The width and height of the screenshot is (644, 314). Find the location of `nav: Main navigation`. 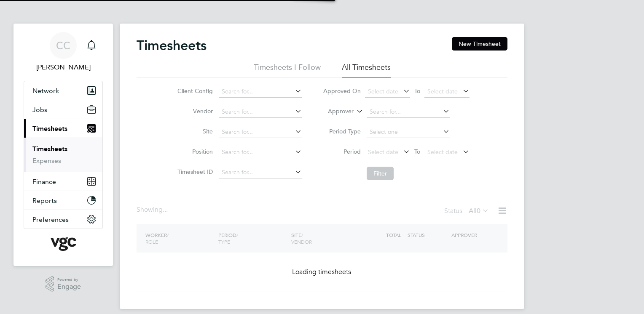

nav: Main navigation is located at coordinates (63, 145).